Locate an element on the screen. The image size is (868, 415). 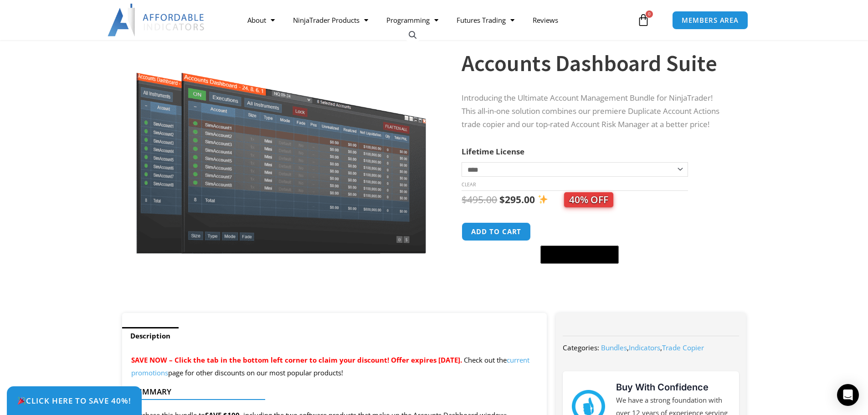
a: Bundles is located at coordinates (614, 347).